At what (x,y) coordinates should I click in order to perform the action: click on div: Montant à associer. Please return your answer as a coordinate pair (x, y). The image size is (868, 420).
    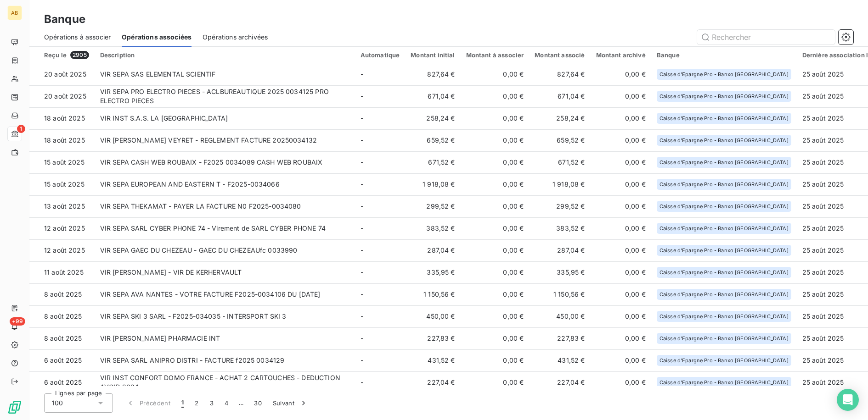
    Looking at the image, I should click on (495, 55).